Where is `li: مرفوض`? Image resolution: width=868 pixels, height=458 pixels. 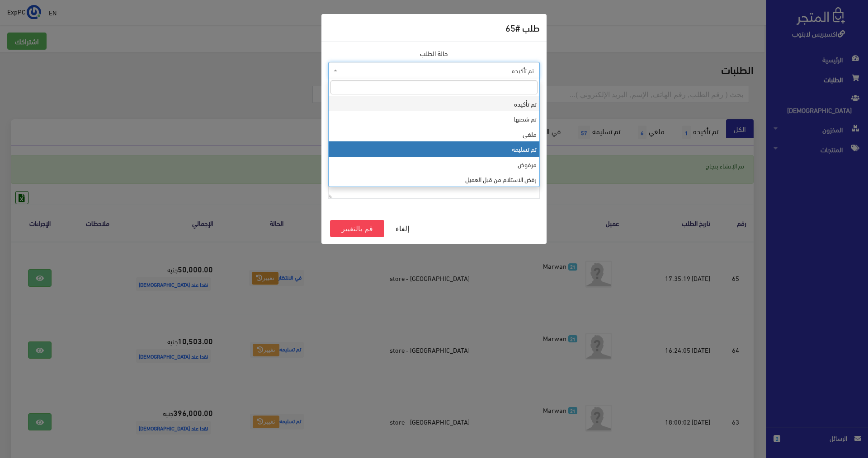 li: مرفوض is located at coordinates (434, 164).